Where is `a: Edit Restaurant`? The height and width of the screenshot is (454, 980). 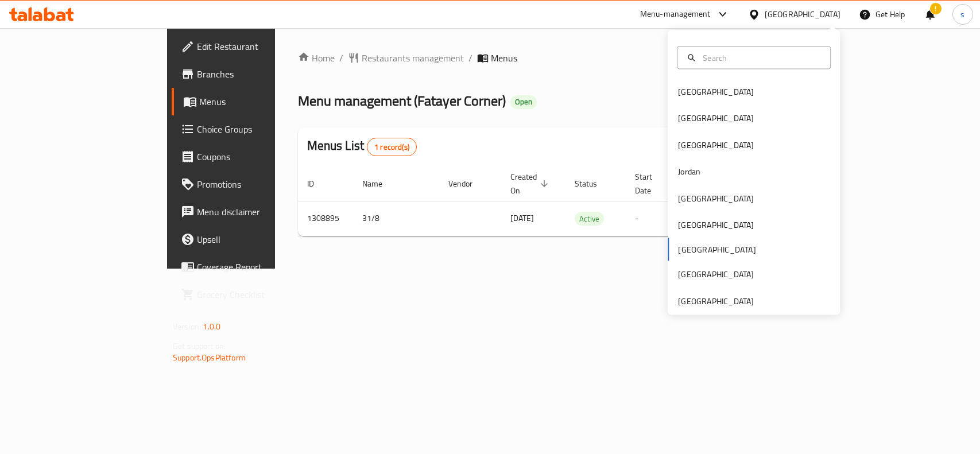
a: Edit Restaurant is located at coordinates (251, 46).